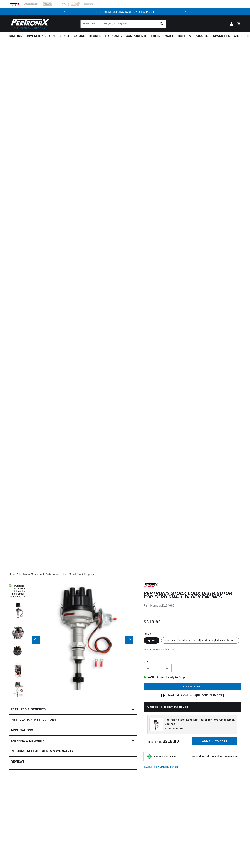 Image resolution: width=250 pixels, height=868 pixels. What do you see at coordinates (192, 677) in the screenshot?
I see `p: In-Stock and Ready to Ship` at bounding box center [192, 677].